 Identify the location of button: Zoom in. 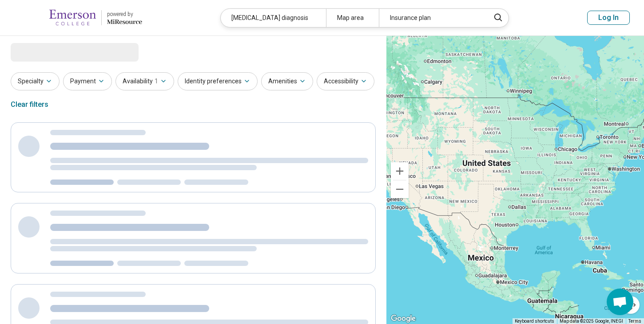
(400, 171).